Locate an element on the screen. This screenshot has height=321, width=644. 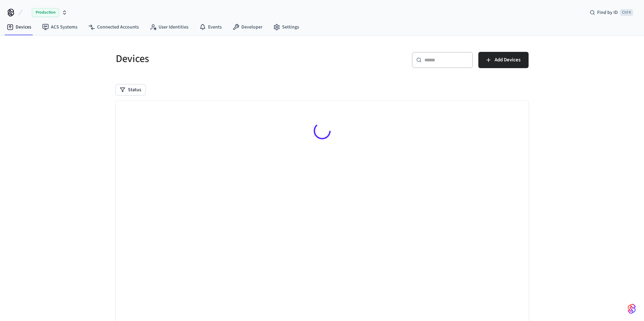
div: Find by IDCtrl K is located at coordinates (611, 13).